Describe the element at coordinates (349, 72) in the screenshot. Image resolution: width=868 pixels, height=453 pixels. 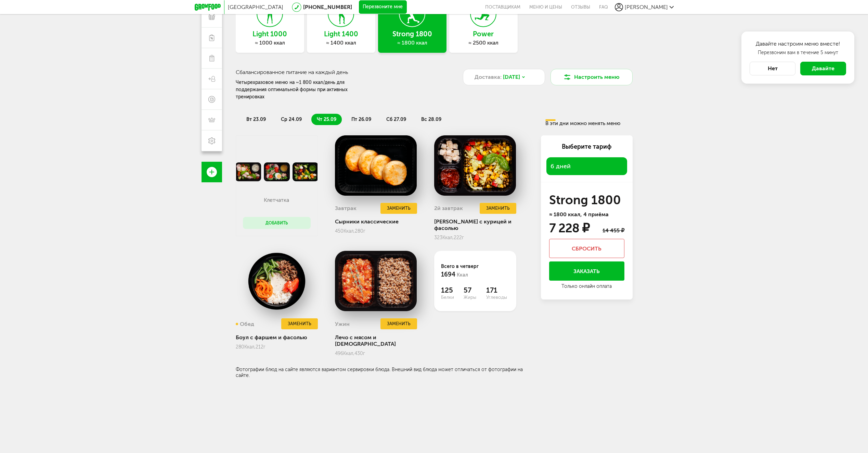
I see `h3: Сбалансированное питание на каждый день` at that location.